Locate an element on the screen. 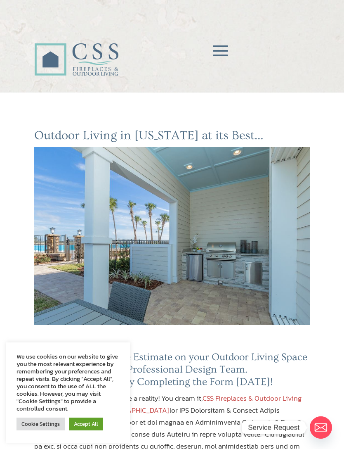 Image resolution: width=344 pixels, height=449 pixels. a: Email is located at coordinates (321, 427).